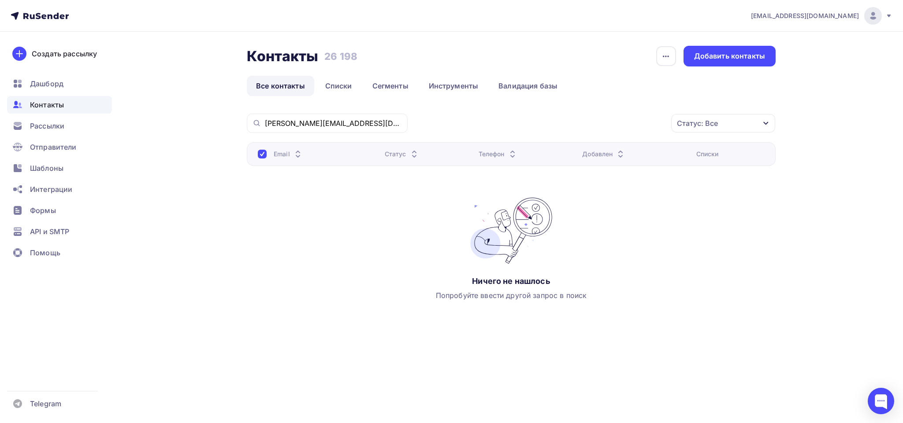 The height and width of the screenshot is (423, 903). I want to click on span: Дашборд, so click(47, 84).